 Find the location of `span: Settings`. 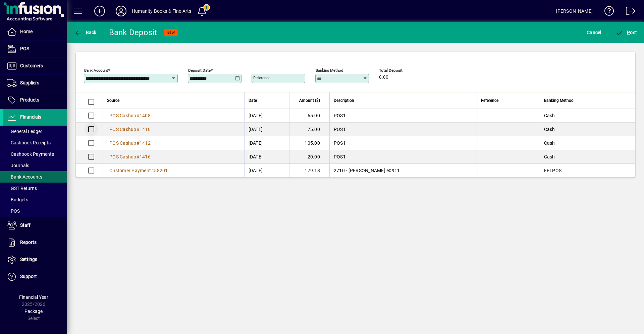

span: Settings is located at coordinates (29, 260).